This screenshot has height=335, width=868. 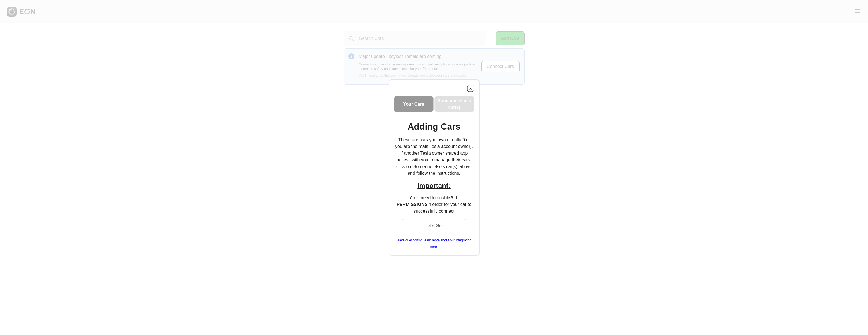 I want to click on h3: Someone else’s car(s), so click(x=455, y=105).